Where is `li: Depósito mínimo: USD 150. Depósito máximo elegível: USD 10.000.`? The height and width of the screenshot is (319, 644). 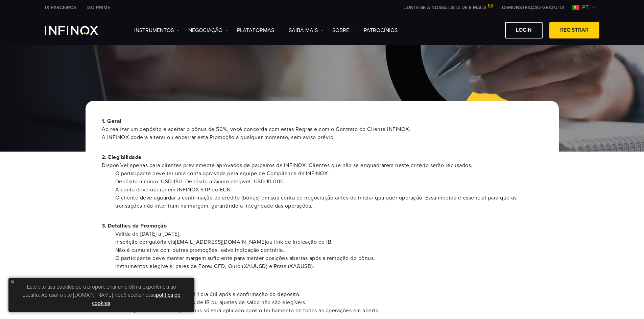
li: Depósito mínimo: USD 150. Depósito máximo elegível: USD 10.000. is located at coordinates (329, 182).